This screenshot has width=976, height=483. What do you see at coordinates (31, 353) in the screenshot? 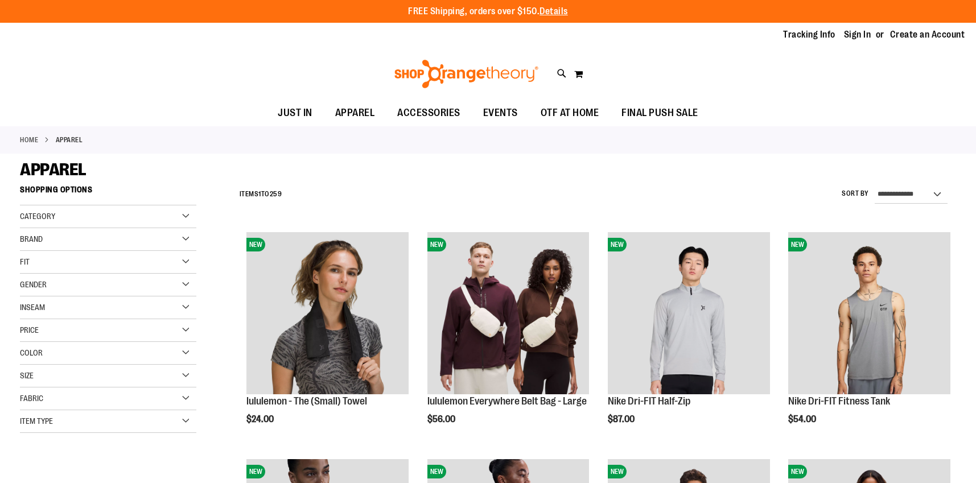
I see `span: Color` at bounding box center [31, 353].